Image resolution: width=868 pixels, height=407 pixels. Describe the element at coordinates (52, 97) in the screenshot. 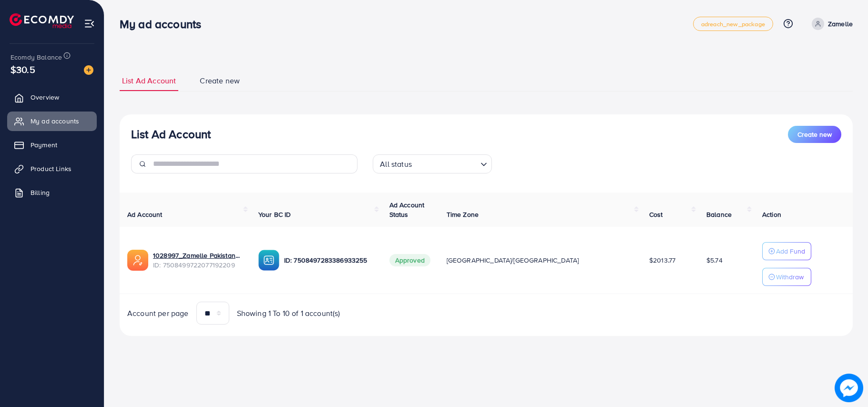

I see `a: Overview` at that location.